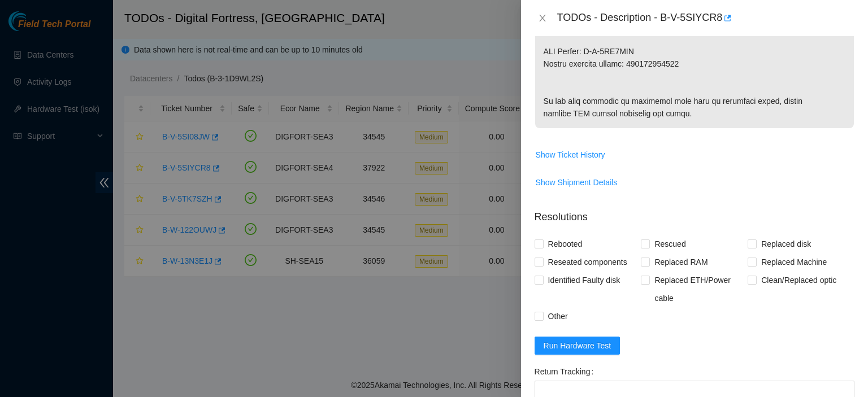 The width and height of the screenshot is (868, 397). What do you see at coordinates (578, 345) in the screenshot?
I see `span: Run Hardware Test` at bounding box center [578, 345].